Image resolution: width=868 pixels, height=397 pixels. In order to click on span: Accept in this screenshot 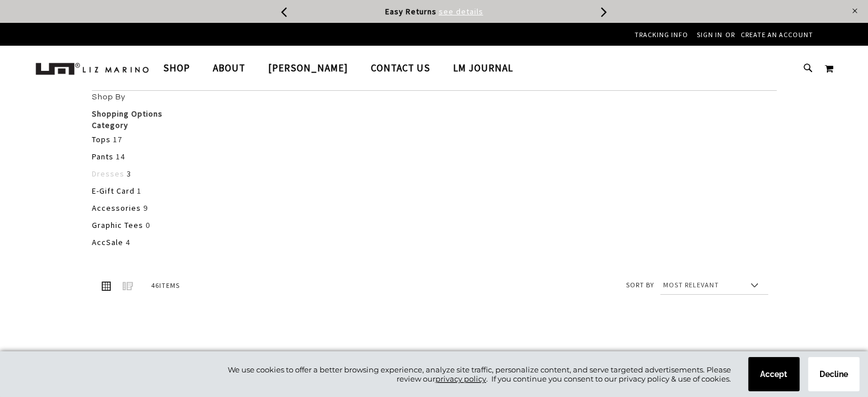, I will do `click(773, 28)`.